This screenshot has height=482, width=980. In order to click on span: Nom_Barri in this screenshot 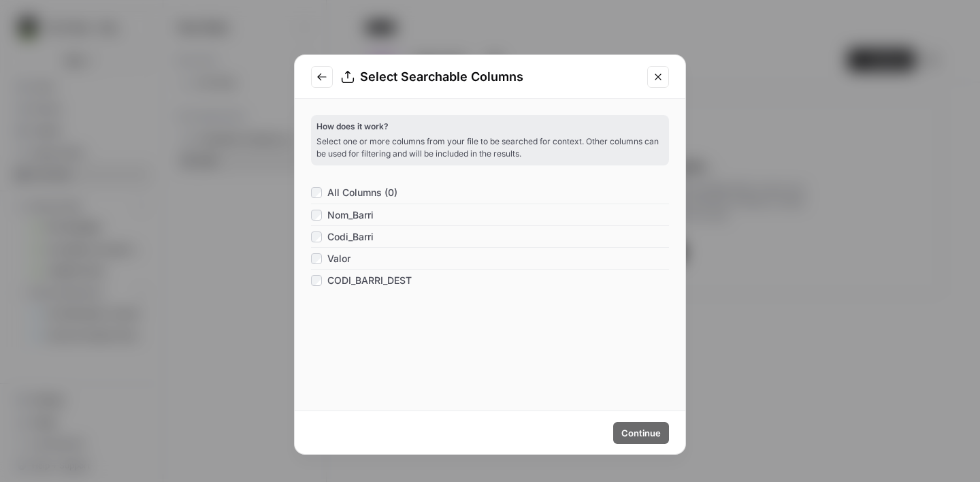, I will do `click(351, 215)`.